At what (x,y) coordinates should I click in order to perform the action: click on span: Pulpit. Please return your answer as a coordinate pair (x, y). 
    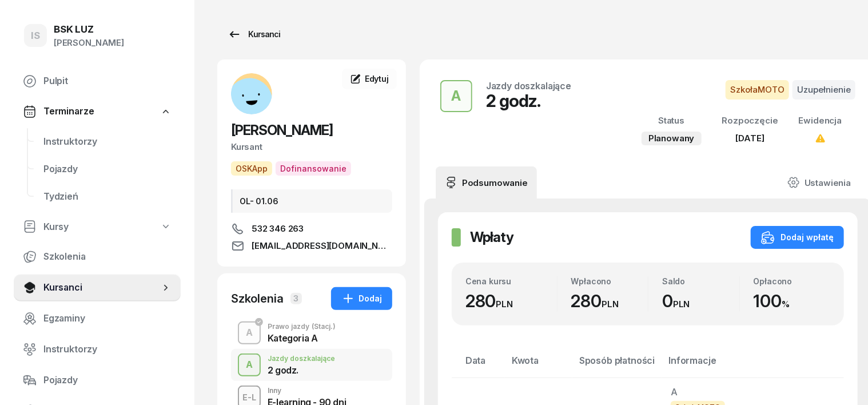
    Looking at the image, I should click on (107, 81).